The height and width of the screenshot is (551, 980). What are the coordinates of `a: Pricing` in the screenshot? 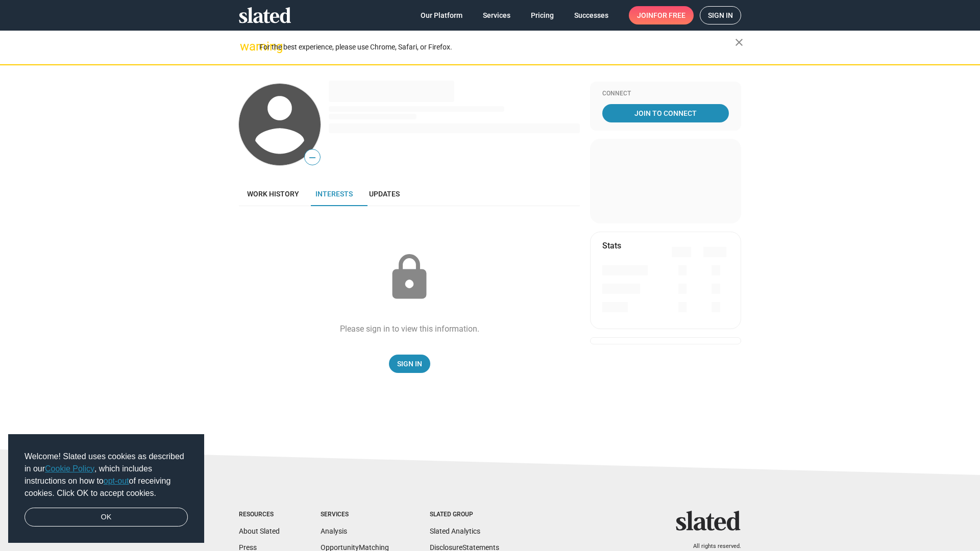 It's located at (542, 15).